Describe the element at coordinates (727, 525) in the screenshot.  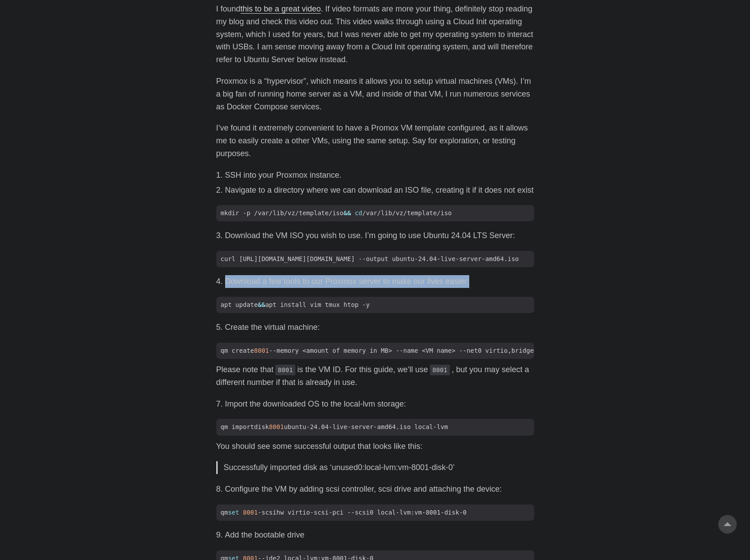
I see `a: go to top` at that location.